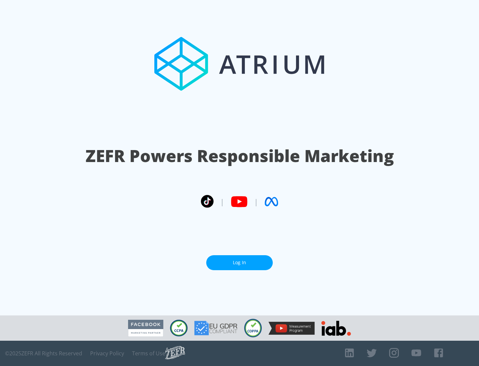 Image resolution: width=479 pixels, height=366 pixels. What do you see at coordinates (240, 156) in the screenshot?
I see `h1: ZEFR Powers Responsible Marketing` at bounding box center [240, 156].